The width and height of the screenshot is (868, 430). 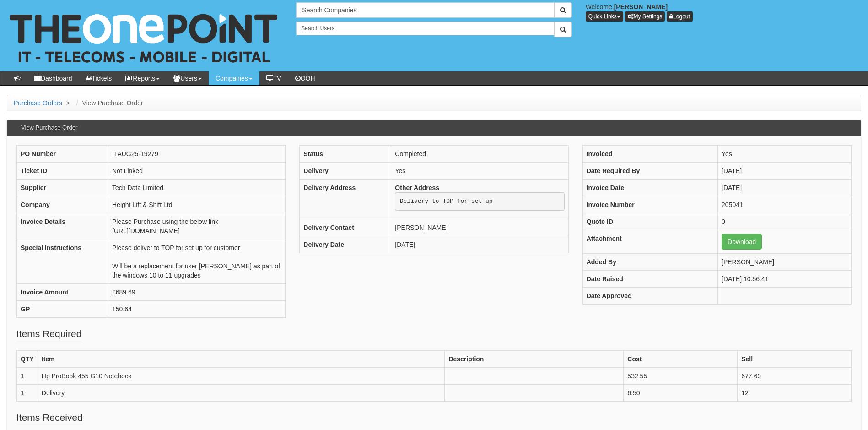 What do you see at coordinates (234, 78) in the screenshot?
I see `a: Companies` at bounding box center [234, 78].